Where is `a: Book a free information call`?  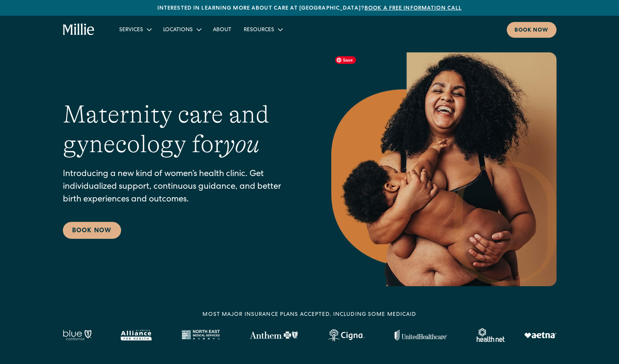 a: Book a free information call is located at coordinates (413, 8).